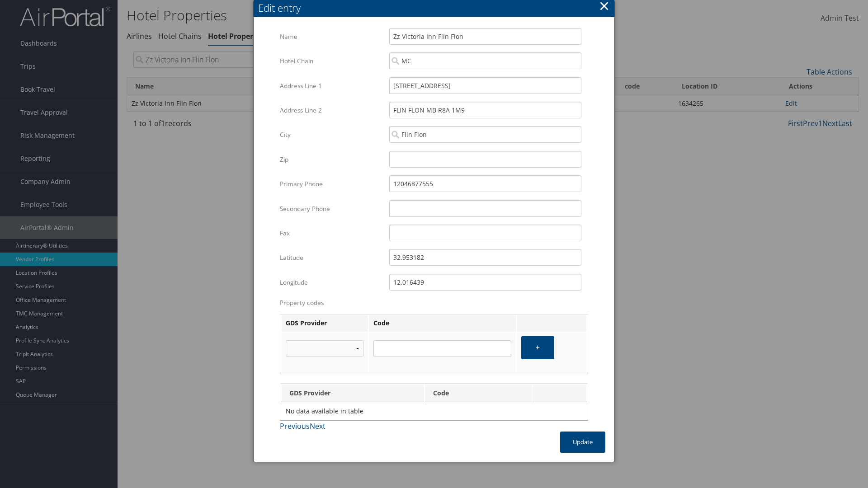  I want to click on label: Fax, so click(331, 233).